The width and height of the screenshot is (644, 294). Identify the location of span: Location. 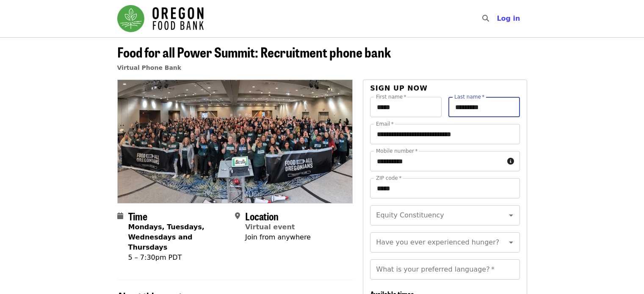
(262, 216).